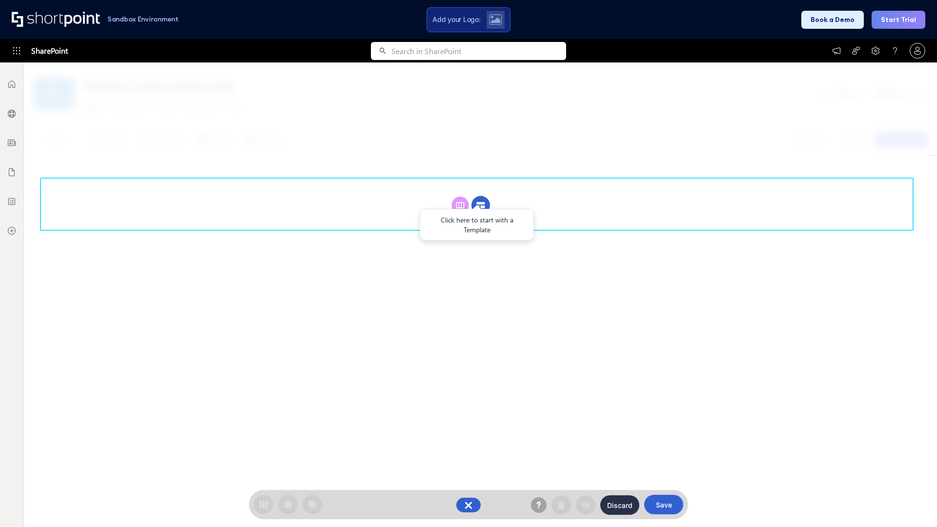 Image resolution: width=937 pixels, height=527 pixels. Describe the element at coordinates (833, 20) in the screenshot. I see `button: Book a Demo` at that location.